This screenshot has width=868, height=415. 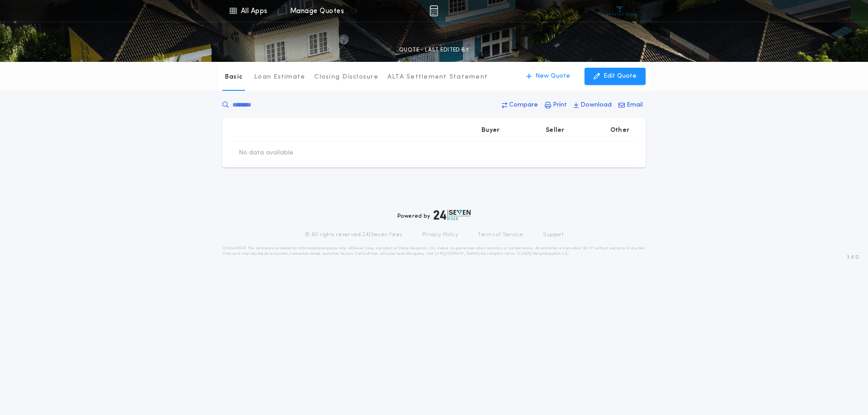 What do you see at coordinates (437, 77) in the screenshot?
I see `p: ALTA Settlement Statement` at bounding box center [437, 77].